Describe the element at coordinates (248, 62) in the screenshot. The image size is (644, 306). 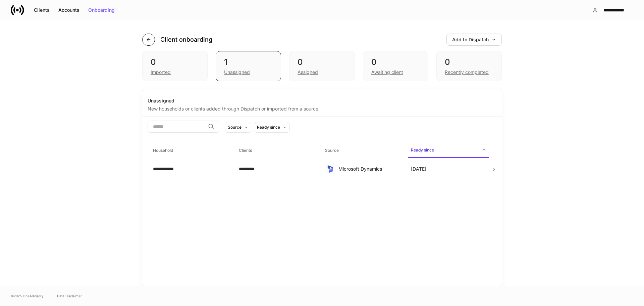
I see `div: 1` at that location.